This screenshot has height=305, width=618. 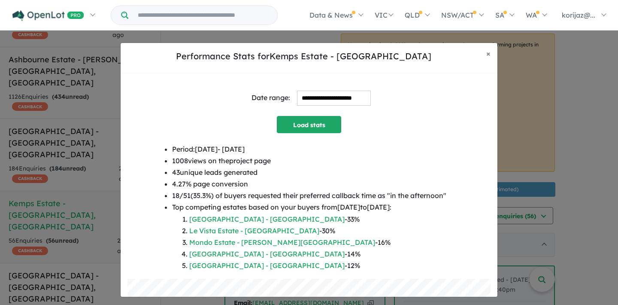 I want to click on li: - 16 %, so click(x=318, y=242).